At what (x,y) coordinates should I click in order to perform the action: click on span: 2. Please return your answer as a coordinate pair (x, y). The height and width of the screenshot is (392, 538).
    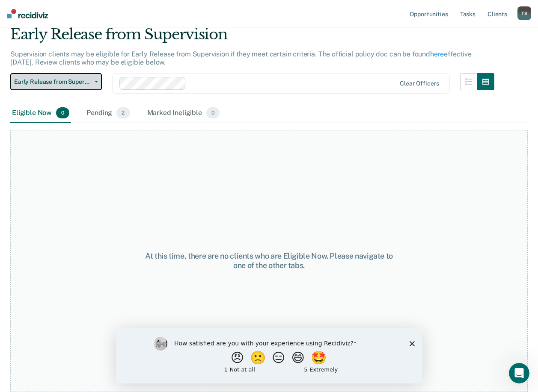
    Looking at the image, I should click on (123, 113).